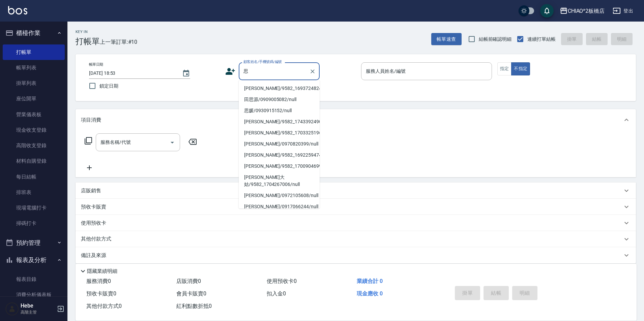 This screenshot has height=321, width=644. I want to click on button: CHIAO^2板橋店, so click(582, 11).